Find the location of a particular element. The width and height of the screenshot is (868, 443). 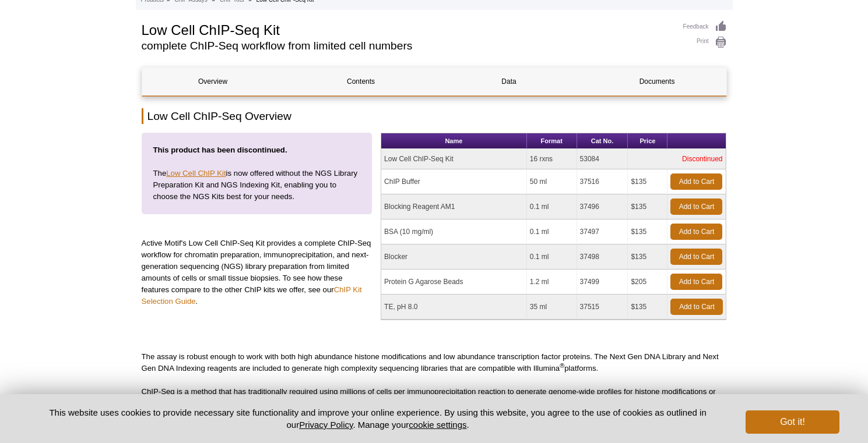

button: cookie settings is located at coordinates (437, 425).